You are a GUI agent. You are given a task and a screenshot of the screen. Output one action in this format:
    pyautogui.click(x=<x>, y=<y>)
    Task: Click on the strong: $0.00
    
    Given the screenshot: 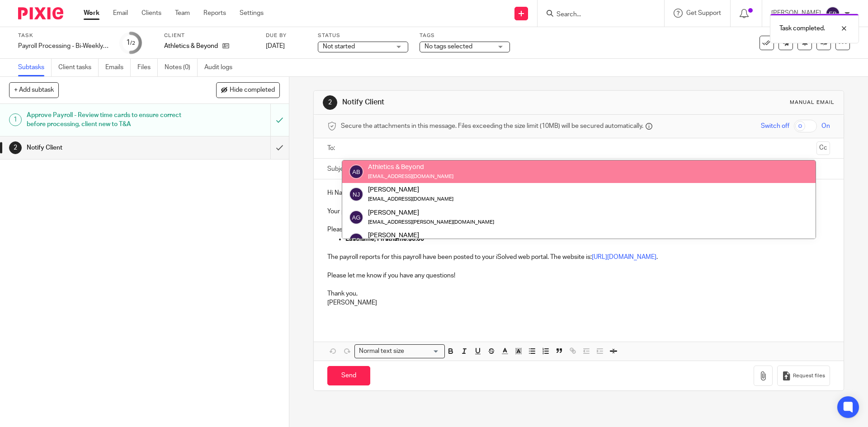 What is the action you would take?
    pyautogui.click(x=416, y=239)
    